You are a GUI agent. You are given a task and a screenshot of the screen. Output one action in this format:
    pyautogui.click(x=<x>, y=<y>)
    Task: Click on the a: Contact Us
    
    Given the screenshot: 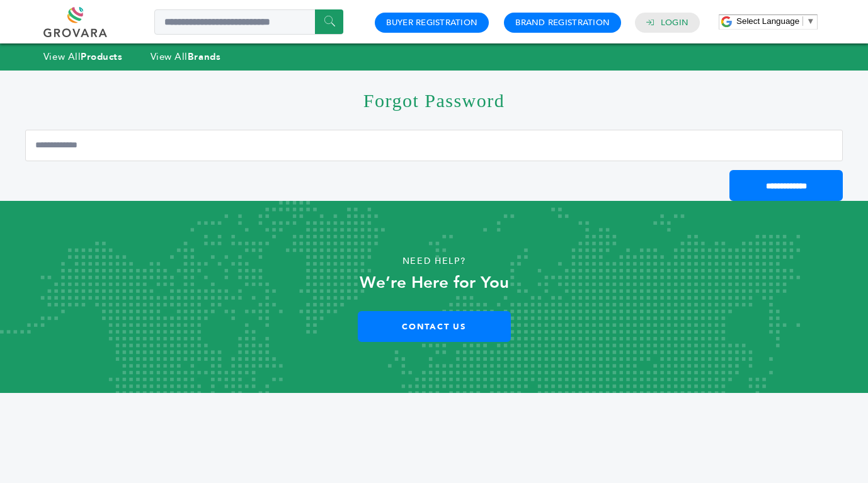 What is the action you would take?
    pyautogui.click(x=434, y=326)
    